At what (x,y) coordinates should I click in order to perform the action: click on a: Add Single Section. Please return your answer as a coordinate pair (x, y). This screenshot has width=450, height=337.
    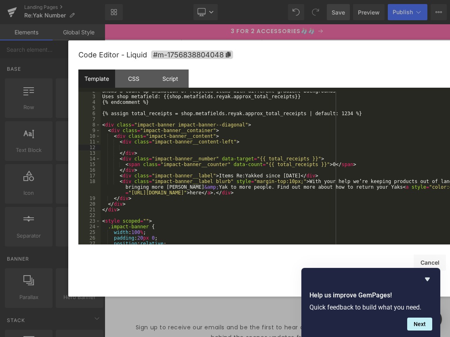
    Looking at the image, I should click on (213, 152).